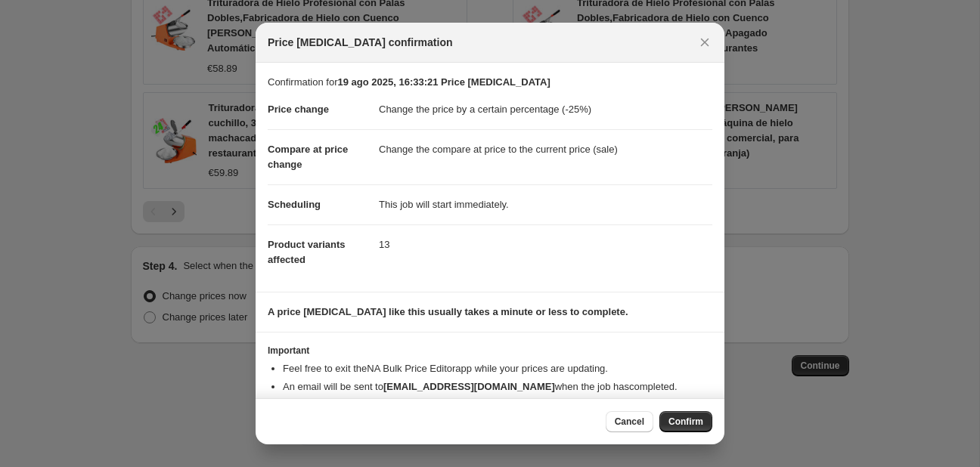  I want to click on li: You can update your confirmation email address from your ., so click(498, 405).